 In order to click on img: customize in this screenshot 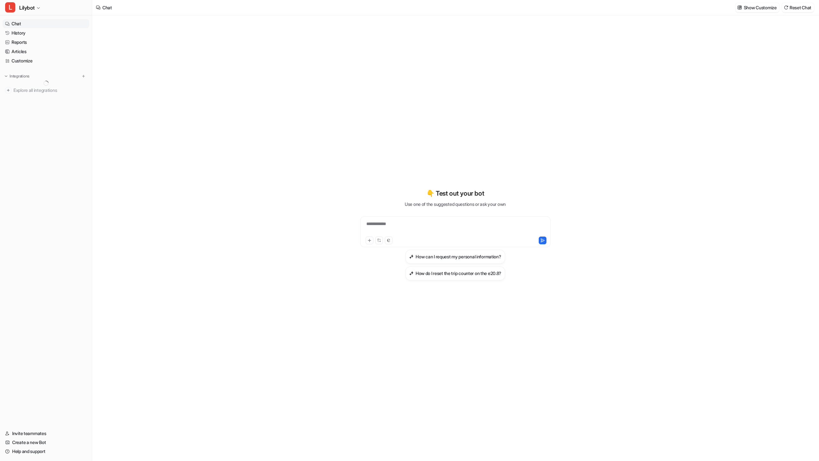, I will do `click(740, 7)`.